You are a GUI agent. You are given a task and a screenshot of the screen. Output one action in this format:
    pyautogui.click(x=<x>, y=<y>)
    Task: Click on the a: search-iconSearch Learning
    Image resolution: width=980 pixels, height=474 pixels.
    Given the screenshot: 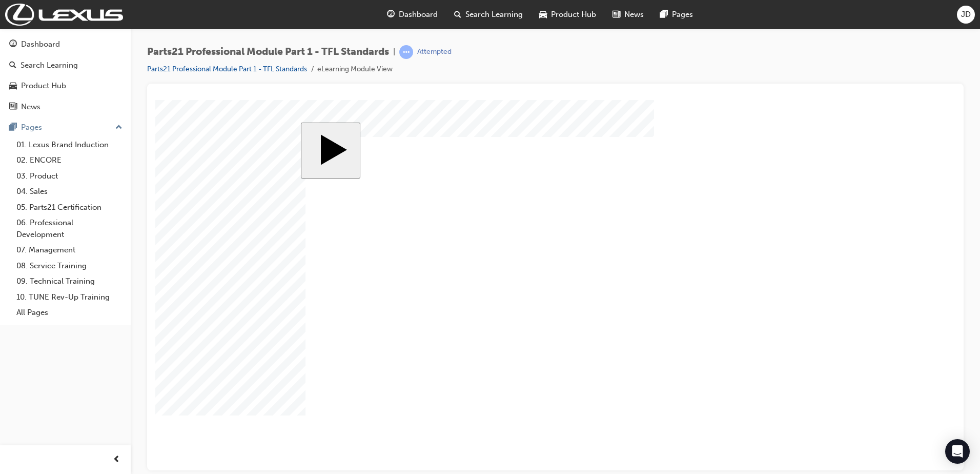 What is the action you would take?
    pyautogui.click(x=489, y=14)
    